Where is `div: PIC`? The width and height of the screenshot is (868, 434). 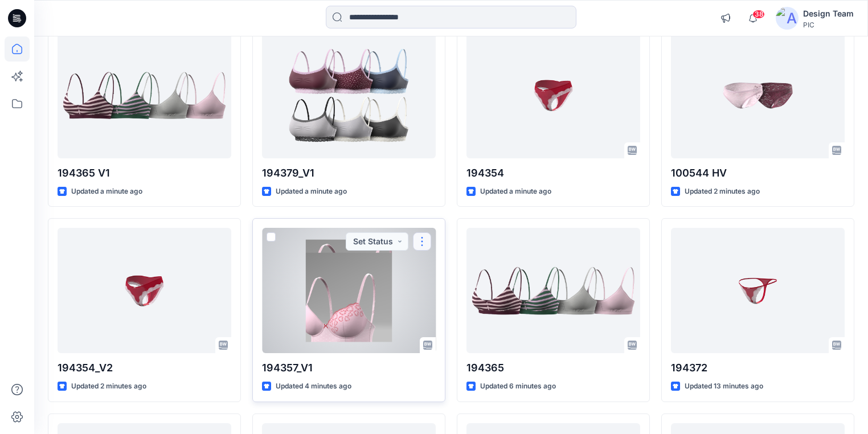
div: PIC is located at coordinates (828, 24).